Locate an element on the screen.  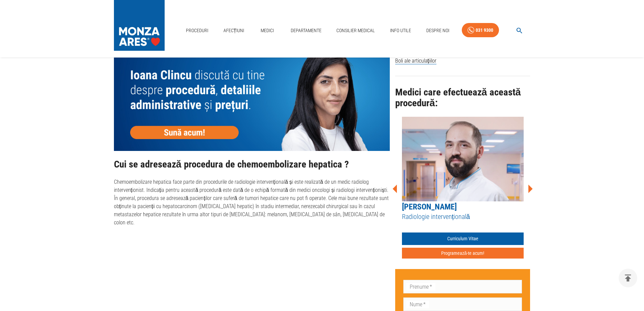
a: Proceduri is located at coordinates (197, 31).